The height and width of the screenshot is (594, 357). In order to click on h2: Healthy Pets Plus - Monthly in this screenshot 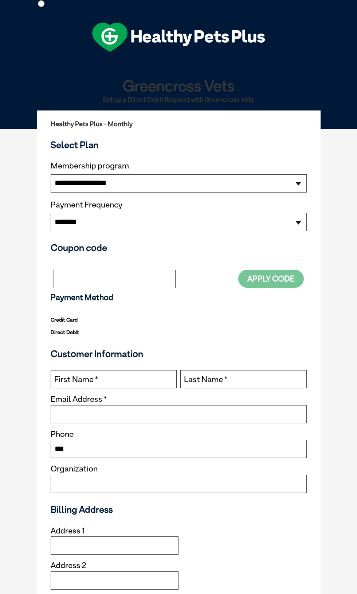, I will do `click(179, 124)`.